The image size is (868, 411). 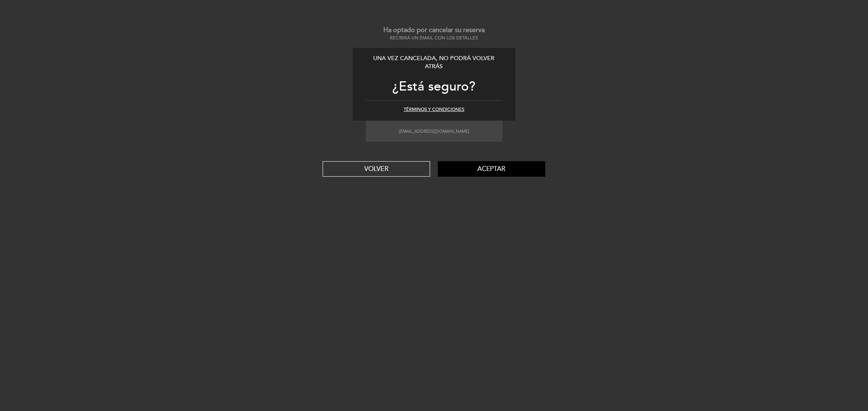 What do you see at coordinates (434, 110) in the screenshot?
I see `button: Términos y condiciones` at bounding box center [434, 110].